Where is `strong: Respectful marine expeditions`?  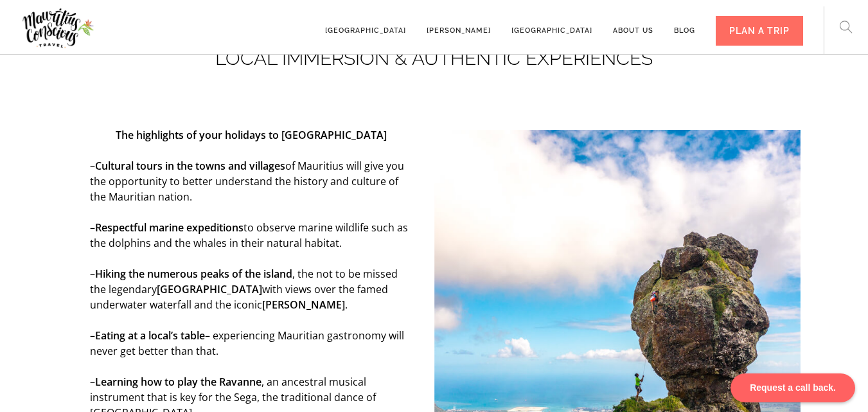 strong: Respectful marine expeditions is located at coordinates (169, 228).